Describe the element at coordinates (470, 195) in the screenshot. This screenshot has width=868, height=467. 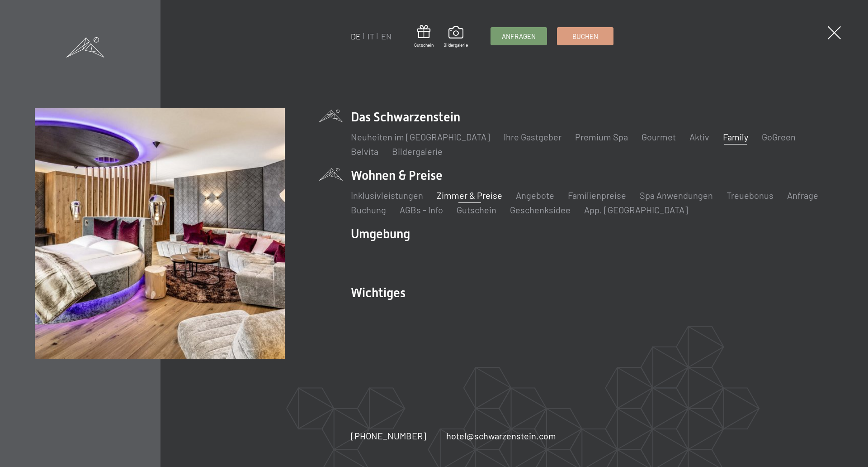
I see `a: Zimmer & Preise` at that location.